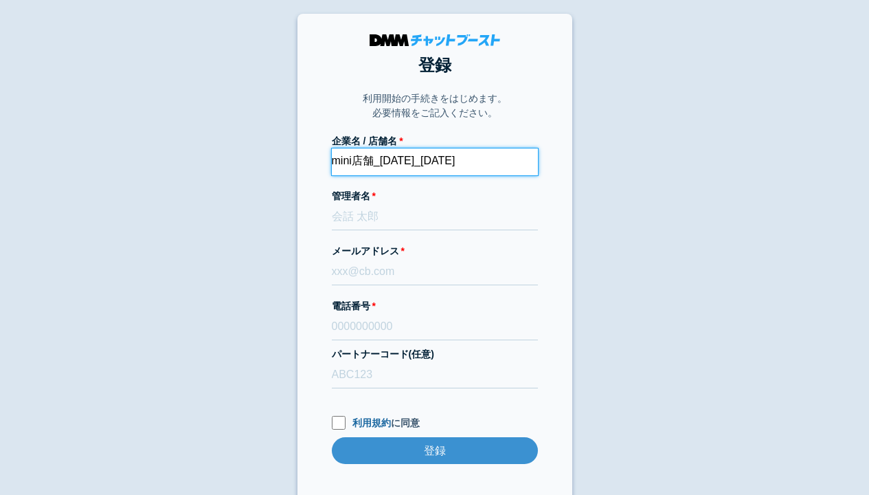 This screenshot has width=869, height=495. I want to click on h1: 登録, so click(435, 65).